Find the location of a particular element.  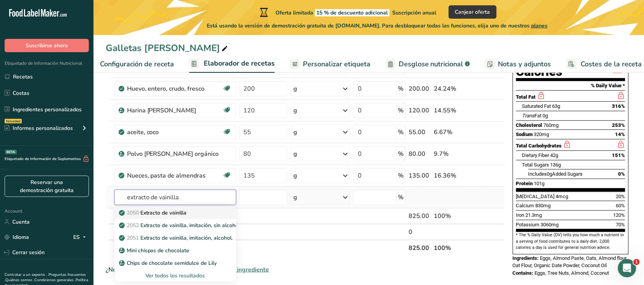

span: 63g is located at coordinates (556, 106).